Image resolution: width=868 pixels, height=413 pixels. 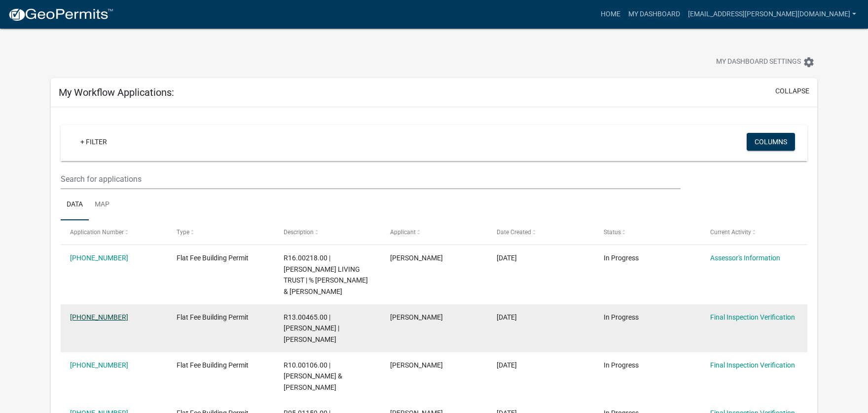 I want to click on span: R16.00218.00 | MARTIN LIVING TRUST | % JOHN C & GRETA ANN MARTIN, so click(x=326, y=274).